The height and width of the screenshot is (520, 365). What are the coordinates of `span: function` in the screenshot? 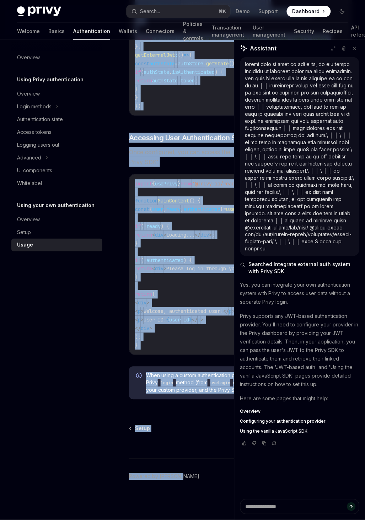 It's located at (146, 201).